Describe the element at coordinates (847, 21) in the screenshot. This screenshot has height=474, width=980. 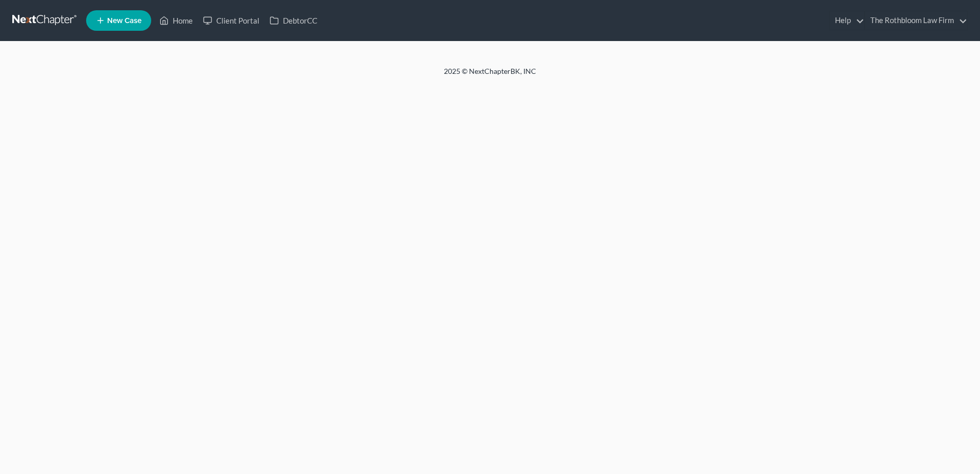
I see `a: Help` at that location.